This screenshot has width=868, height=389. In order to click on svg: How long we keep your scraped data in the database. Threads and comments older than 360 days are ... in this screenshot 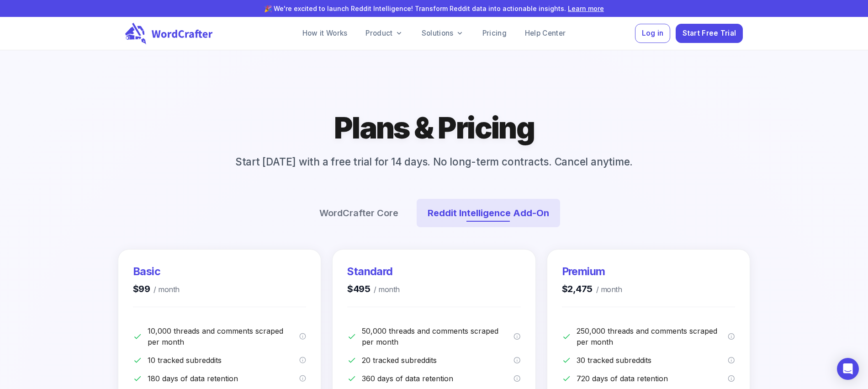, I will do `click(517, 379)`.